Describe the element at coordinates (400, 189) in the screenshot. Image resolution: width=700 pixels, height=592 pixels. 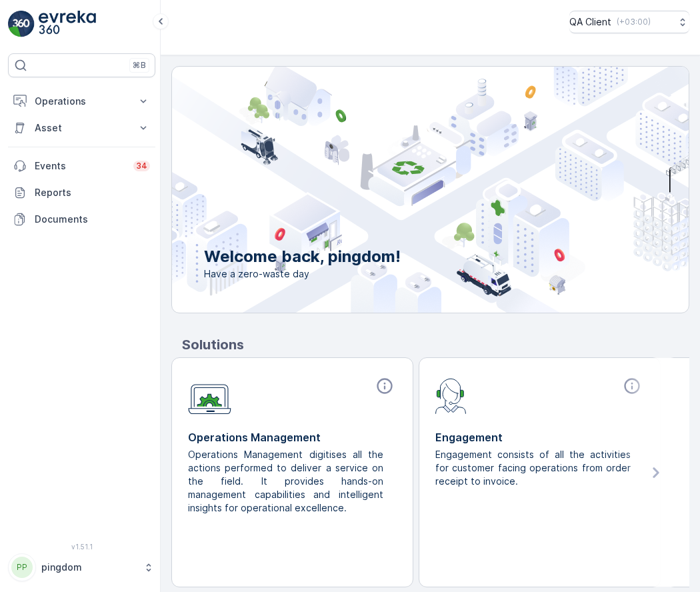
I see `img: city illustration` at that location.